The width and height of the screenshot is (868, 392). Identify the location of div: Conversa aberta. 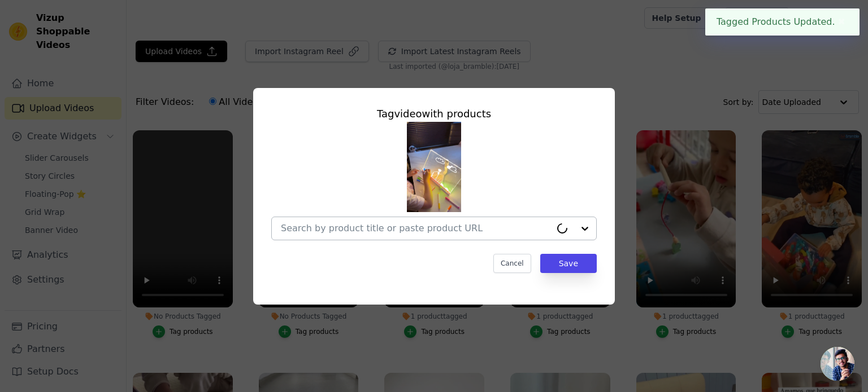
(837, 364).